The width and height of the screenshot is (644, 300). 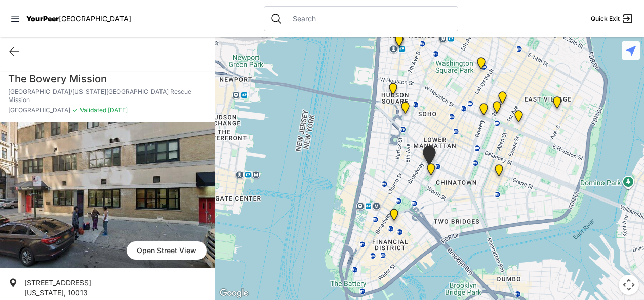 What do you see at coordinates (78, 293) in the screenshot?
I see `span: 10013` at bounding box center [78, 293].